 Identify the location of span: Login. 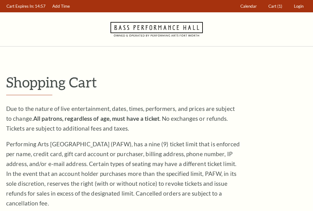
(299, 6).